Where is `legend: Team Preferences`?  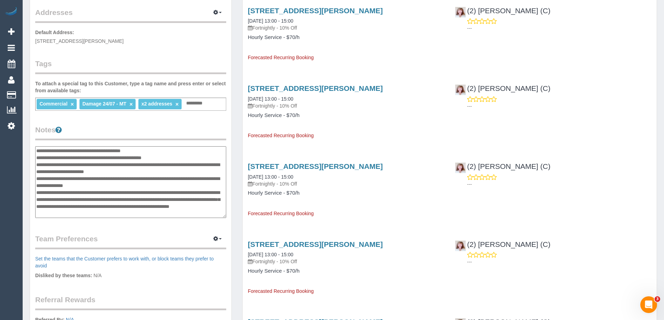
legend: Team Preferences is located at coordinates (131, 241).